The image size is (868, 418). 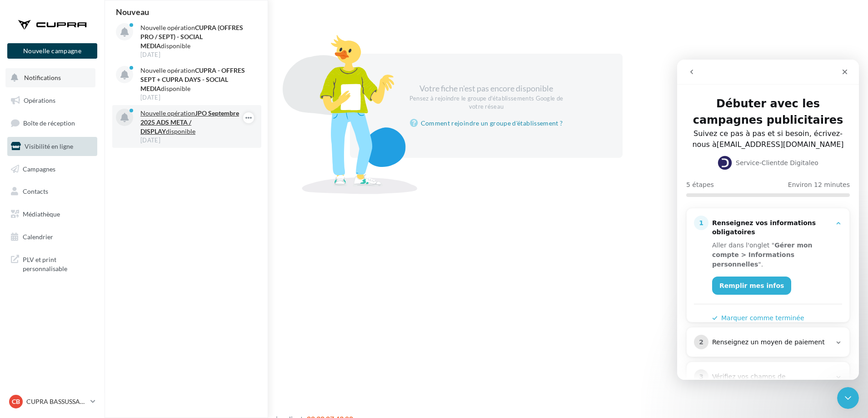 What do you see at coordinates (97, 195) in the screenshot?
I see `div: Aller dans l'onglet " ".` at bounding box center [97, 195].